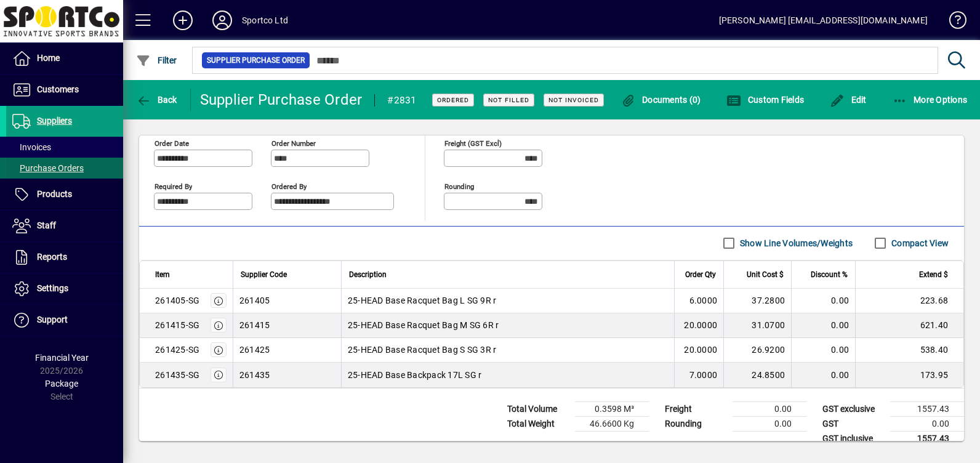 This screenshot has height=463, width=980. What do you see at coordinates (281, 100) in the screenshot?
I see `div: Supplier Purchase Order` at bounding box center [281, 100].